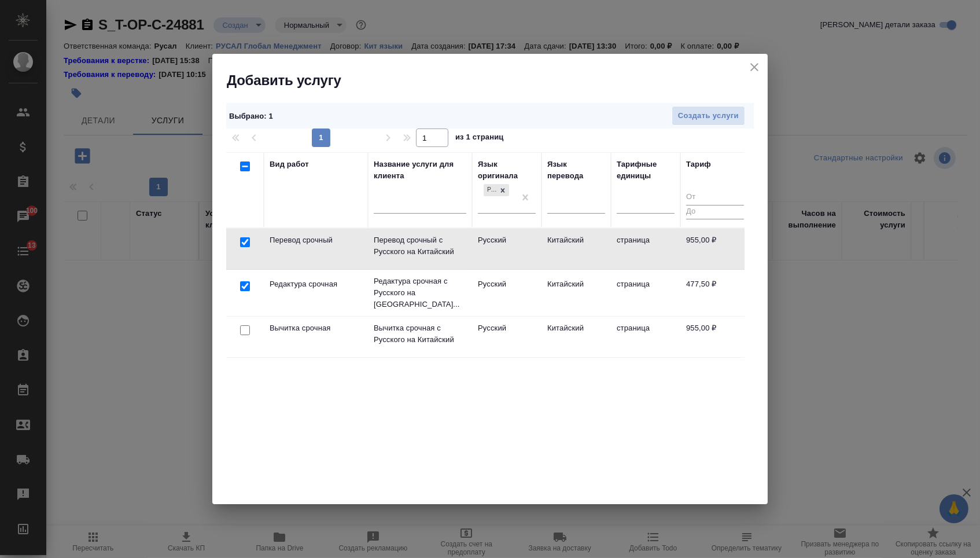  I want to click on button: close, so click(755, 67).